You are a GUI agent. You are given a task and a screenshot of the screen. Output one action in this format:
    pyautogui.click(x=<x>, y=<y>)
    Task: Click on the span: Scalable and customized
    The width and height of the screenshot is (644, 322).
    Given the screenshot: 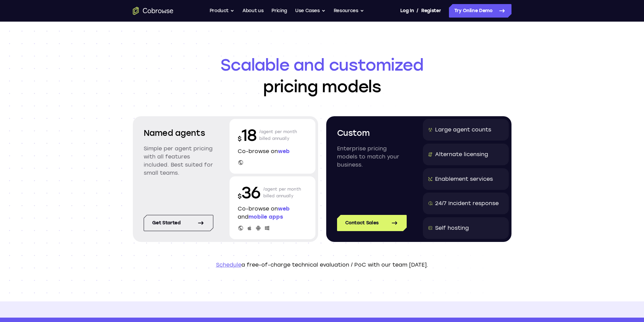 What is the action you would take?
    pyautogui.click(x=322, y=65)
    